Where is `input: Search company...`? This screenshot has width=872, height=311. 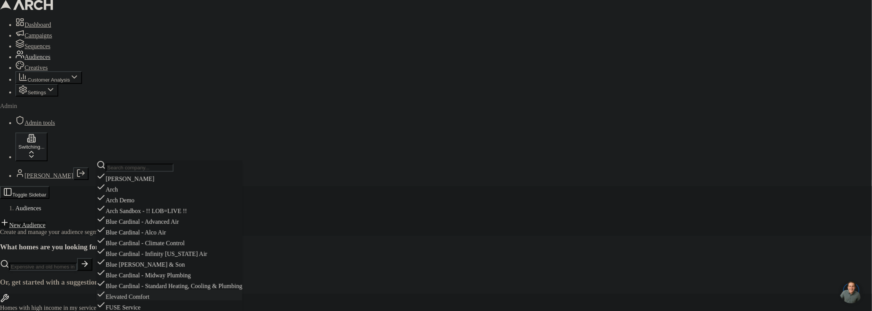
input: Search company... is located at coordinates (140, 168).